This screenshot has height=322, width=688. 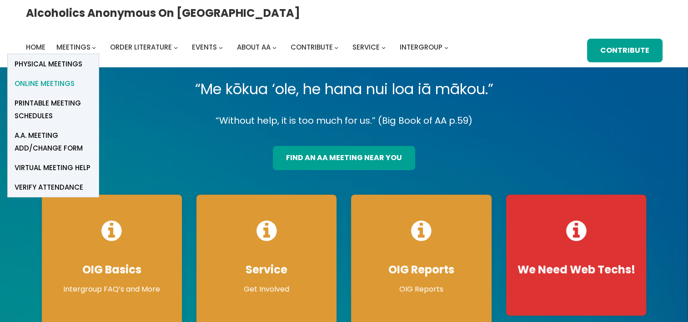 I want to click on h4: Service, so click(x=266, y=270).